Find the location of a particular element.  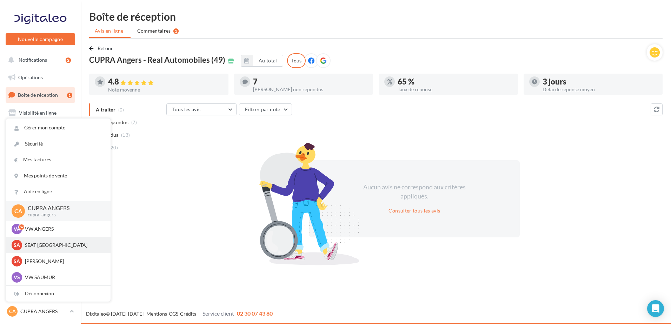

div: Boîte de réception is located at coordinates (376, 16).